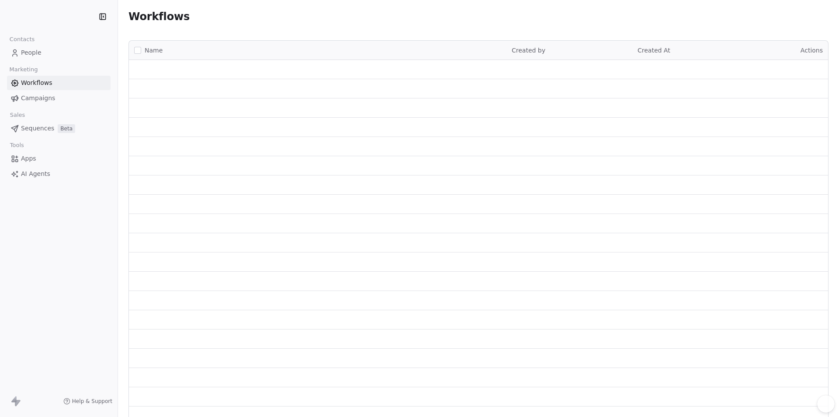  What do you see at coordinates (812, 50) in the screenshot?
I see `span: Actions` at bounding box center [812, 50].